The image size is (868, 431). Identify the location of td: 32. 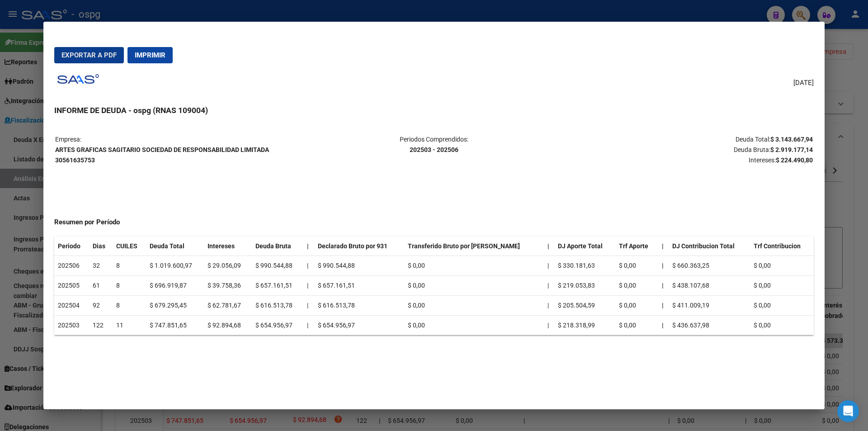
(101, 266).